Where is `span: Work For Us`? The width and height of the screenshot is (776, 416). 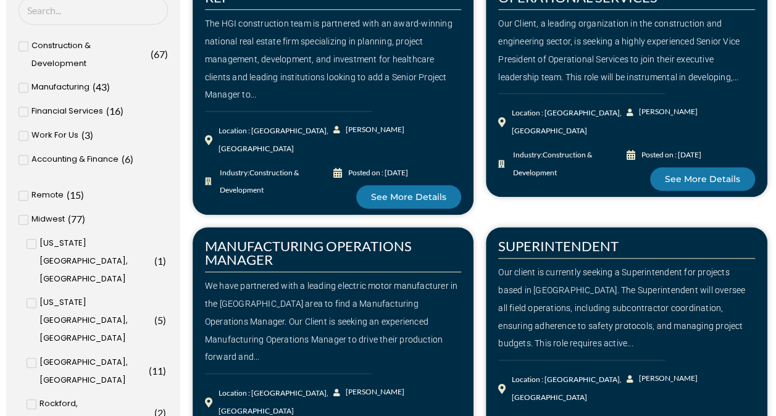
span: Work For Us is located at coordinates (55, 135).